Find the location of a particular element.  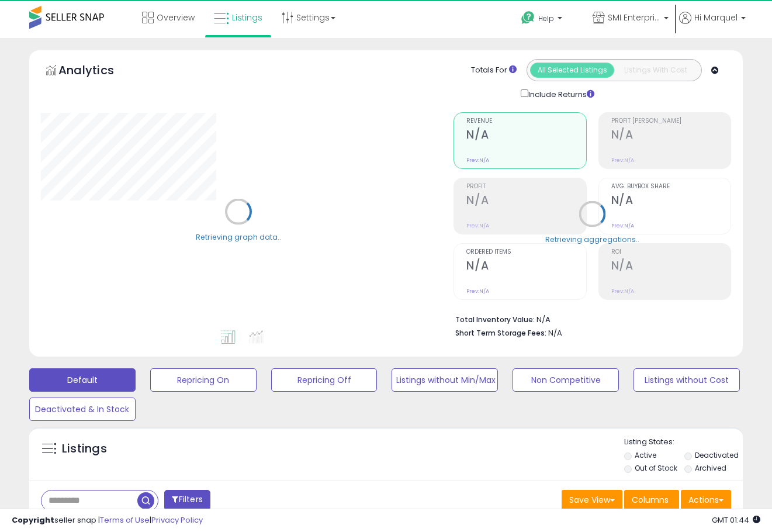

a: Terms of Use is located at coordinates (124, 520).